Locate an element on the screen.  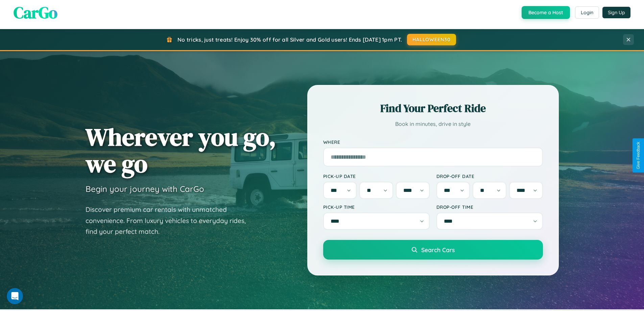
label: Drop-off Time is located at coordinates (489, 207).